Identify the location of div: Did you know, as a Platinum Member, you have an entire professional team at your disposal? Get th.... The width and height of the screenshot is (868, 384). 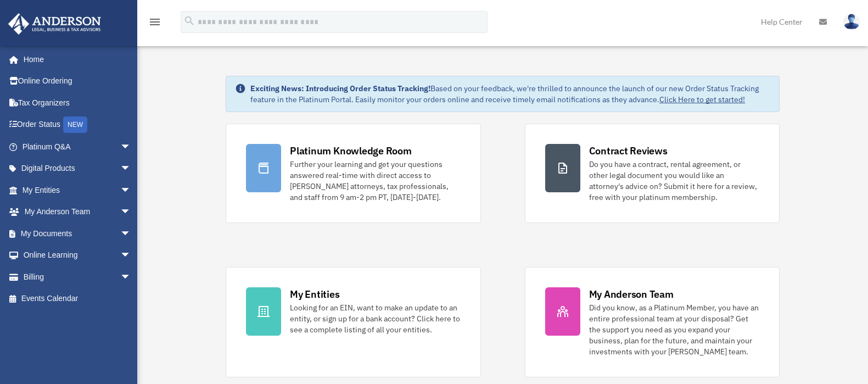
(674, 330).